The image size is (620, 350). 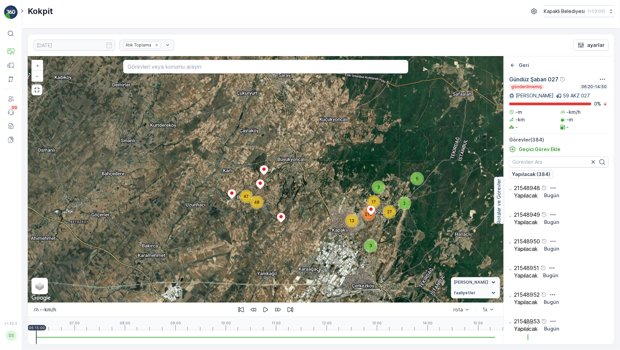 What do you see at coordinates (534, 79) in the screenshot?
I see `p: Gündüz Şaban 027` at bounding box center [534, 79].